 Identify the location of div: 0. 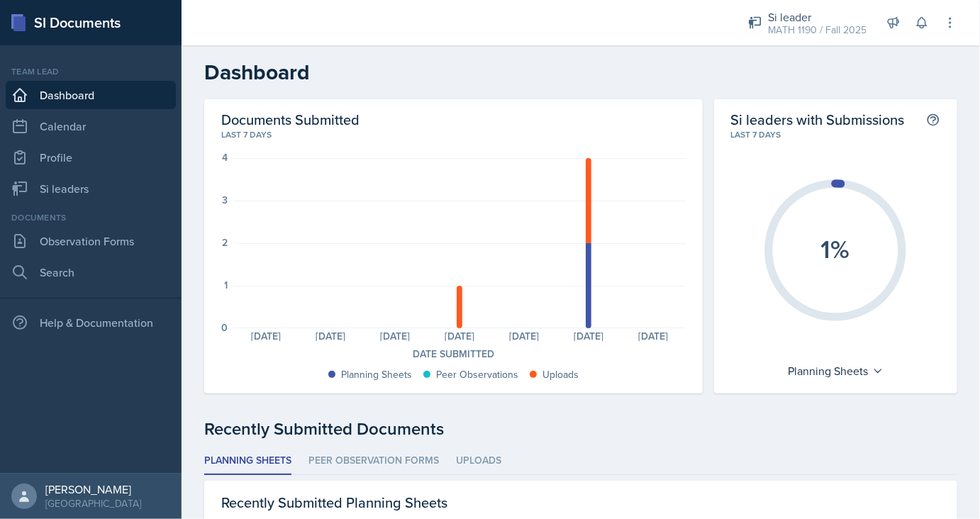
(224, 327).